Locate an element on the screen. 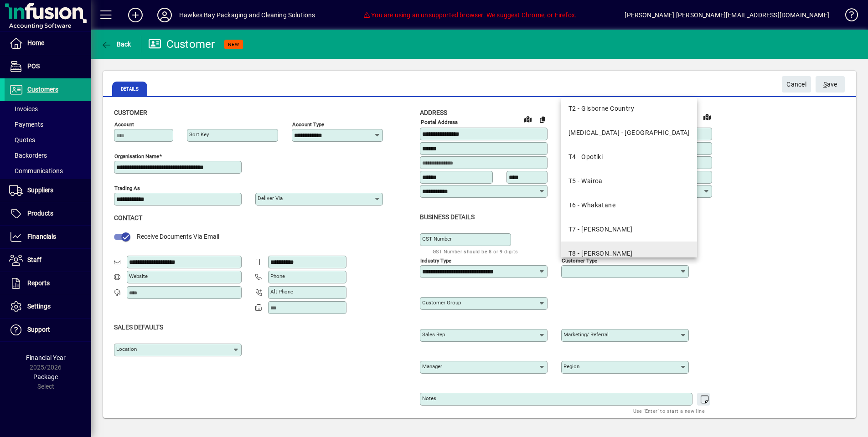 The image size is (868, 437). mat-option: T2 - Gisborne Country is located at coordinates (629, 108).